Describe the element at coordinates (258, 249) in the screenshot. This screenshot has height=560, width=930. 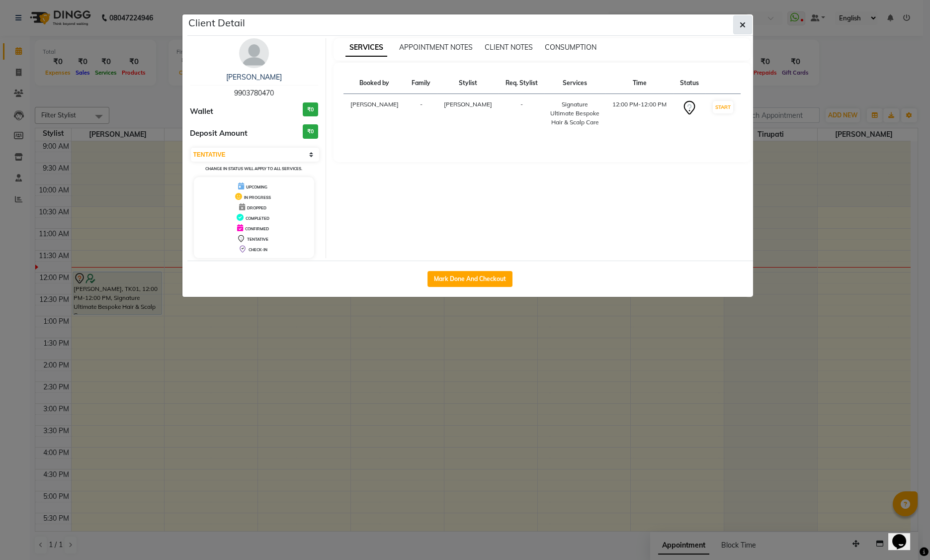
I see `span: CHECK-IN` at that location.